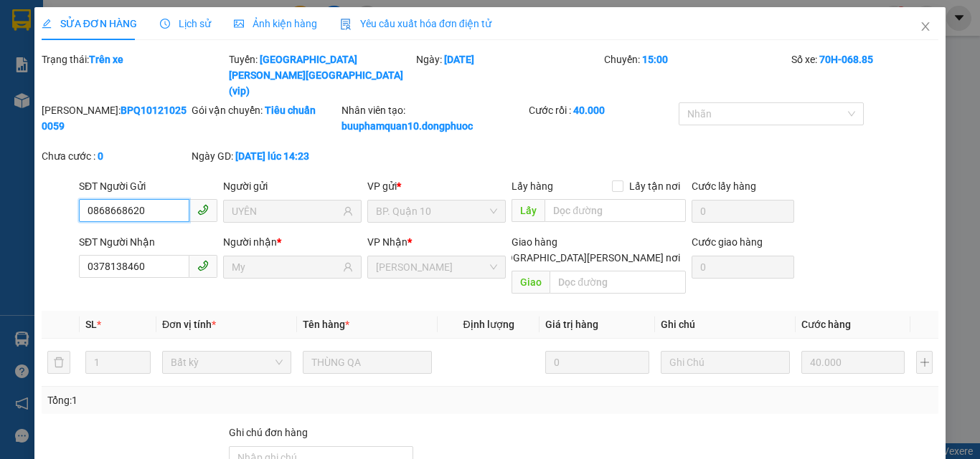  What do you see at coordinates (100, 156) in the screenshot?
I see `b: 0` at bounding box center [100, 156].